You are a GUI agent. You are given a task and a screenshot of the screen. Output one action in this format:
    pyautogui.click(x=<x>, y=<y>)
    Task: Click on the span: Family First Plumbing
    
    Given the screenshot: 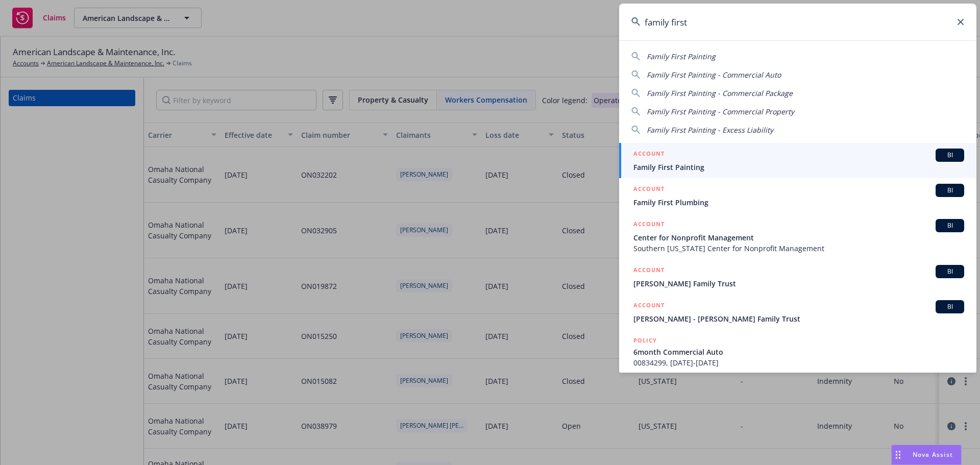 What is the action you would take?
    pyautogui.click(x=798, y=202)
    